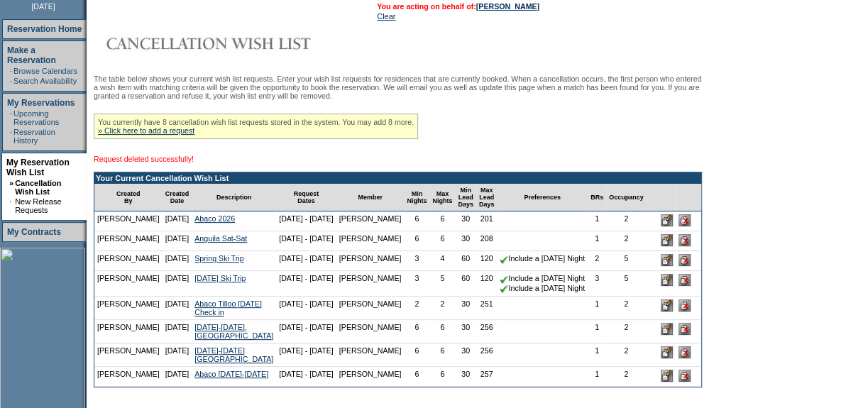 The width and height of the screenshot is (868, 408). What do you see at coordinates (45, 71) in the screenshot?
I see `a: Browse Calendars` at bounding box center [45, 71].